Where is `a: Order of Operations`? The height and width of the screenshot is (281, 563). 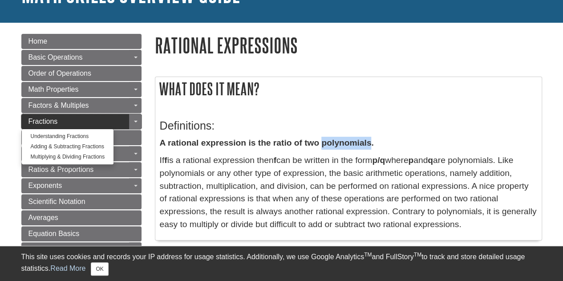 a: Order of Operations is located at coordinates (81, 73).